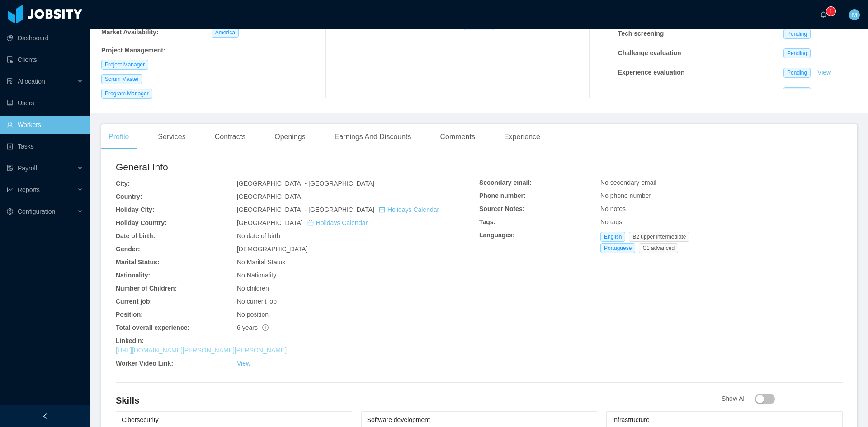 Image resolution: width=868 pixels, height=427 pixels. What do you see at coordinates (265, 328) in the screenshot?
I see `span: info-circle` at bounding box center [265, 328].